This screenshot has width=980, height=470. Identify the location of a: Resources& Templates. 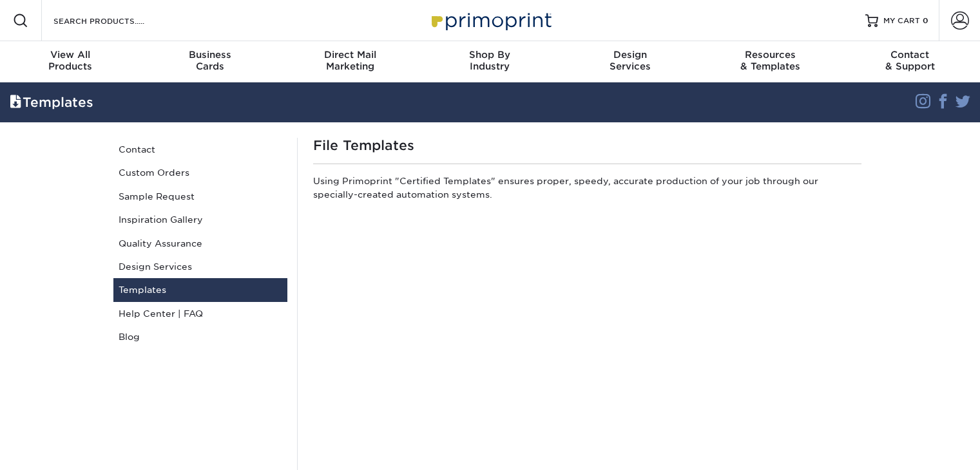
(769, 62).